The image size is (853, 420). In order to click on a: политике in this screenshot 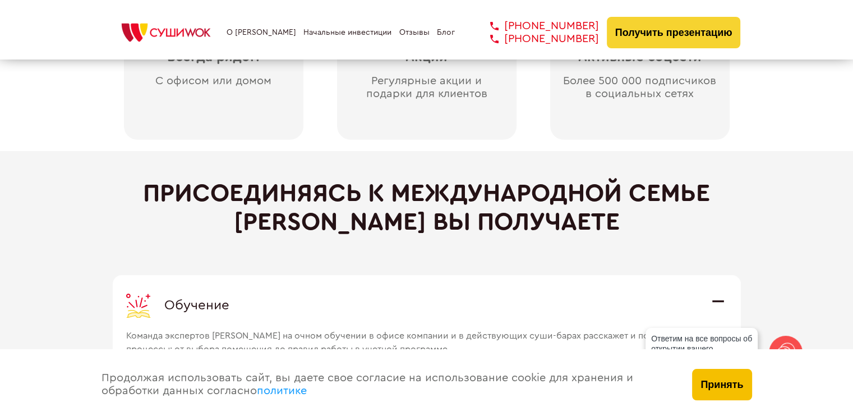, I will do `click(282, 390)`.